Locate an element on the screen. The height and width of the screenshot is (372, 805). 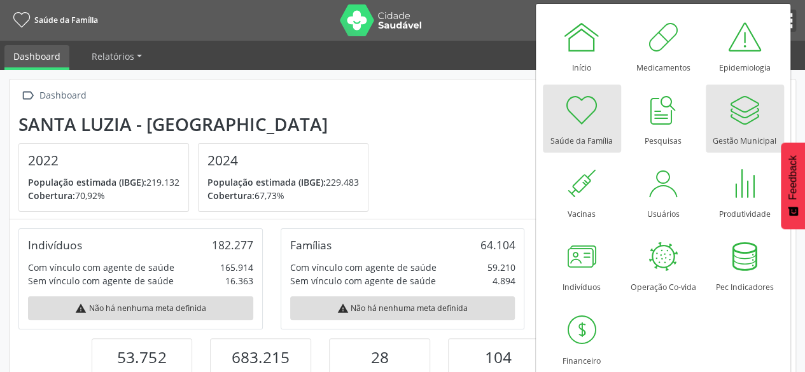
div: Dashboard is located at coordinates (62, 95).